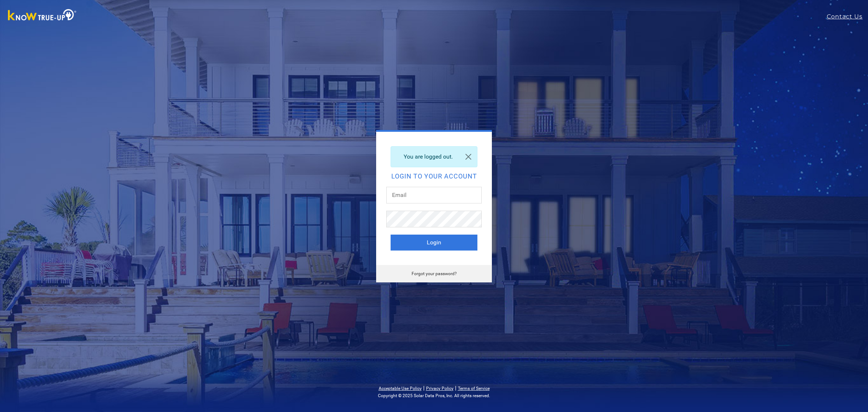 The height and width of the screenshot is (412, 868). What do you see at coordinates (847, 17) in the screenshot?
I see `a: Contact Us` at bounding box center [847, 17].